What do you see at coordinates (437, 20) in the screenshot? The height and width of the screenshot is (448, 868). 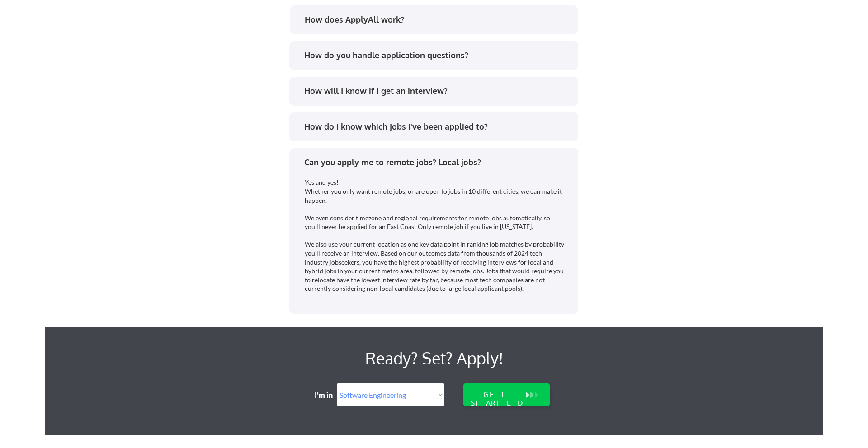 I see `div: How does ApplyAll work?` at bounding box center [437, 20].